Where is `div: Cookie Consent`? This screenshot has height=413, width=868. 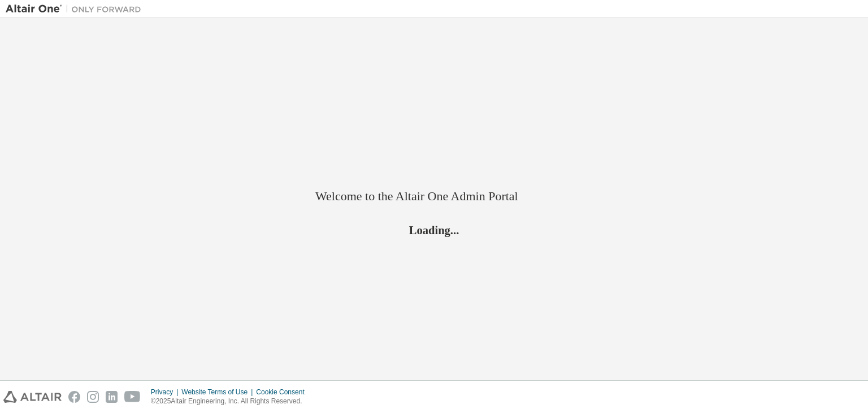
div: Cookie Consent is located at coordinates (283, 392).